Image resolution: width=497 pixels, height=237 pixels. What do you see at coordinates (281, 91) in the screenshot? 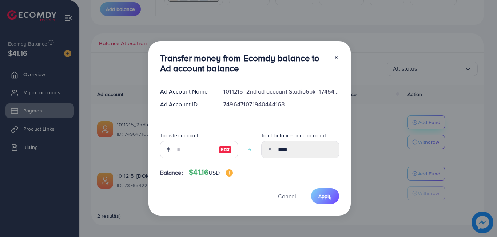
I see `div: 1011215_2nd ad account Studio6pk_1745408354556` at bounding box center [281, 91].